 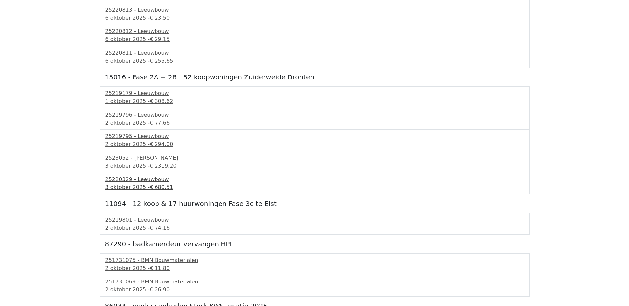 I want to click on h5: 11094 - 12 koop & 17 huurwoningen Fase 3c te Elst, so click(x=315, y=204).